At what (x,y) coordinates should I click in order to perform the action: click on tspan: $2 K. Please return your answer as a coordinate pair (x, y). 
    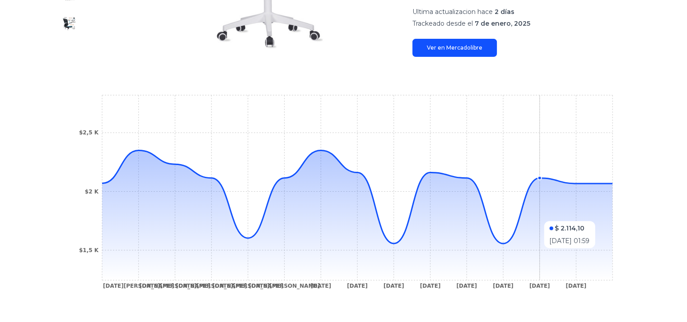
    Looking at the image, I should click on (91, 192).